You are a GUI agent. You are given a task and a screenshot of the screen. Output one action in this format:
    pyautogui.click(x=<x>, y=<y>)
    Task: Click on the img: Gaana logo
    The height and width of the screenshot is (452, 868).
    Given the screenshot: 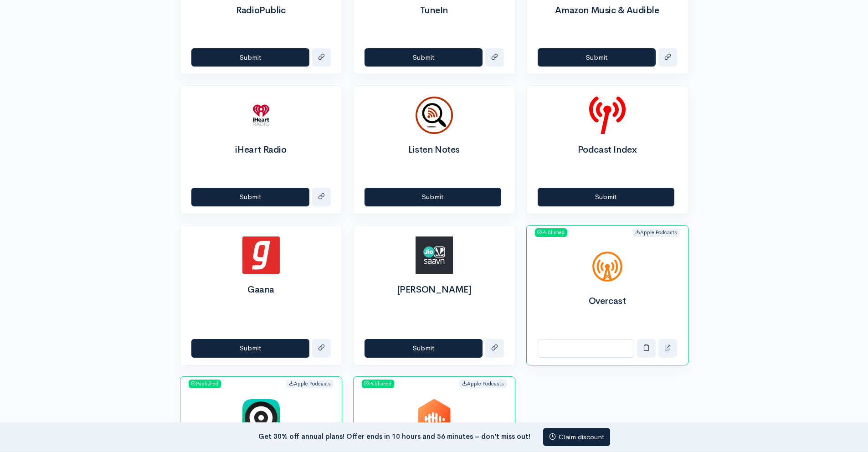 What is the action you would take?
    pyautogui.click(x=261, y=255)
    